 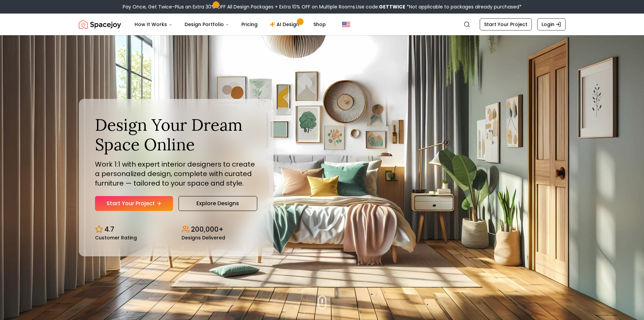 What do you see at coordinates (464, 7) in the screenshot?
I see `span: *Not applicable to packages already purchased*` at bounding box center [464, 7].